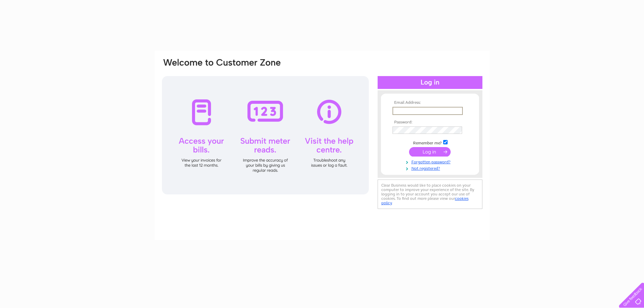 This screenshot has width=644, height=308. What do you see at coordinates (430, 122) in the screenshot?
I see `th: Password:` at bounding box center [430, 122].